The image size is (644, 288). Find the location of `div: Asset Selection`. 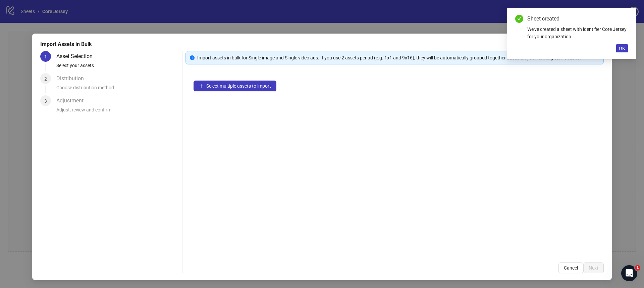

div: Asset Selection is located at coordinates (77, 57).